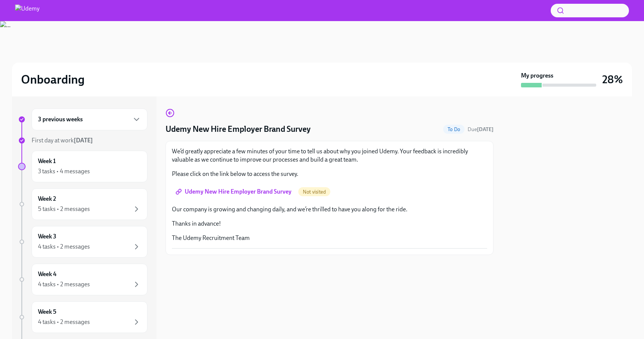 The image size is (644, 339). Describe the element at coordinates (480, 129) in the screenshot. I see `span: August 30th, 2025 10:00` at that location.